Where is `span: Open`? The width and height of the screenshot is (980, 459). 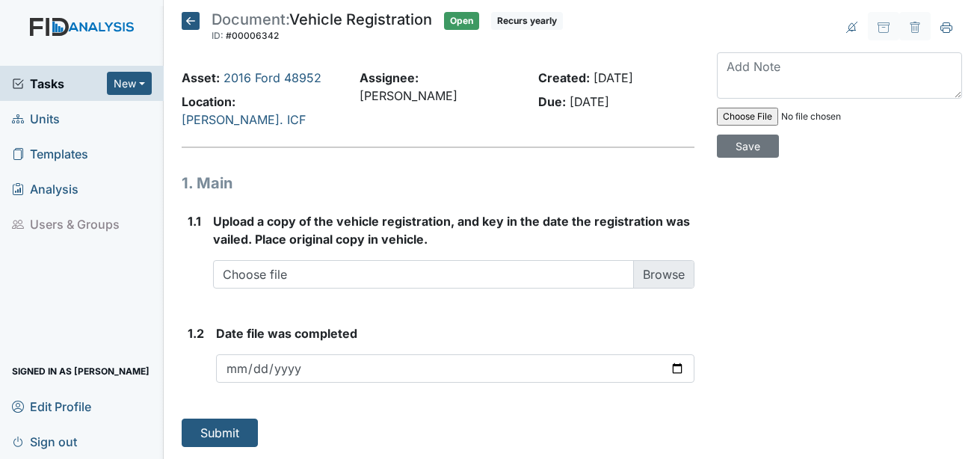 span: Open is located at coordinates (461, 21).